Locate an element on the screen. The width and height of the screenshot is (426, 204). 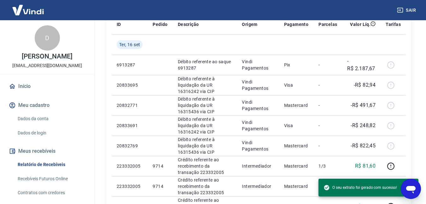
p: Débito referente ao saque 6913287 is located at coordinates (205, 65).